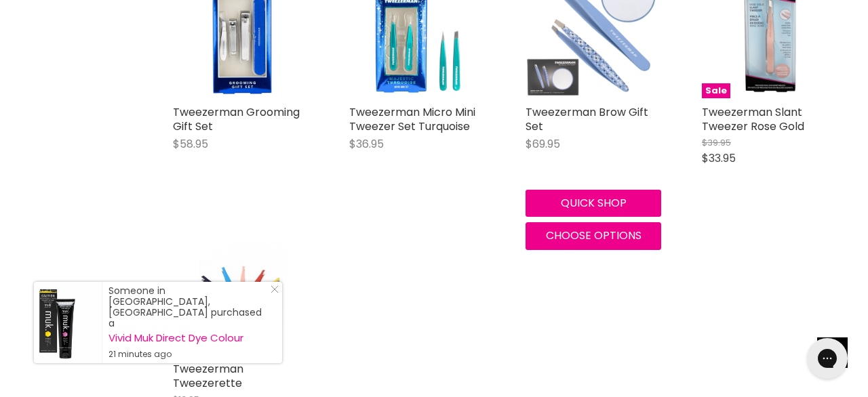 The image size is (868, 397). Describe the element at coordinates (68, 323) in the screenshot. I see `a: Visit product page` at that location.